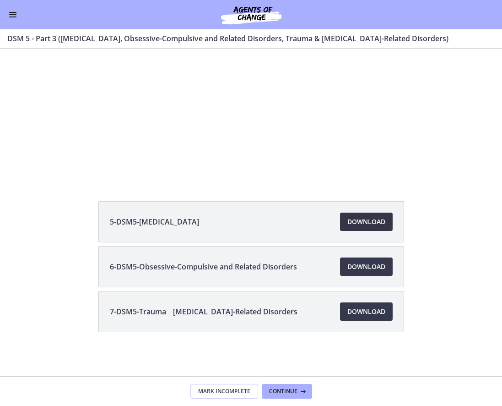  I want to click on span: 6-DSM5-Obsessive-Compulsive and Related Disorders, so click(203, 267).